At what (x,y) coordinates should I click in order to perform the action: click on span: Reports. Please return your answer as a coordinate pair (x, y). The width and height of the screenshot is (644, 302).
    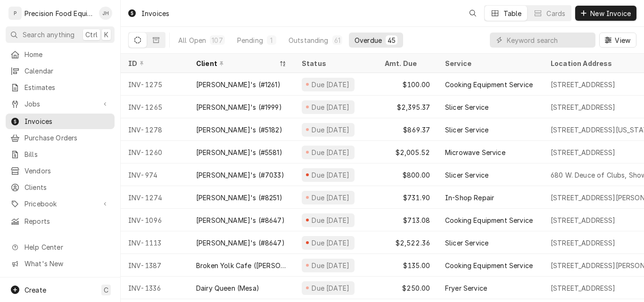
    Looking at the image, I should click on (67, 221).